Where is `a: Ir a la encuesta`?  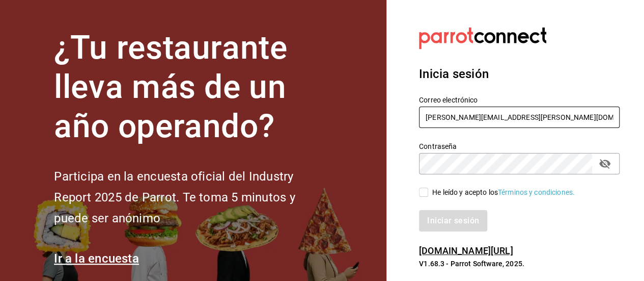 a: Ir a la encuesta is located at coordinates (97, 258).